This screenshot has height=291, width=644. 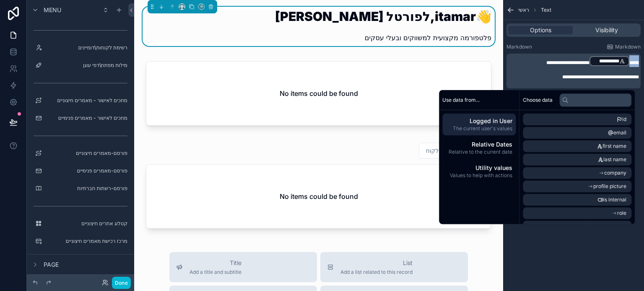 I want to click on a: מחכים לאישור - מאמרים פנימיים, so click(x=80, y=118).